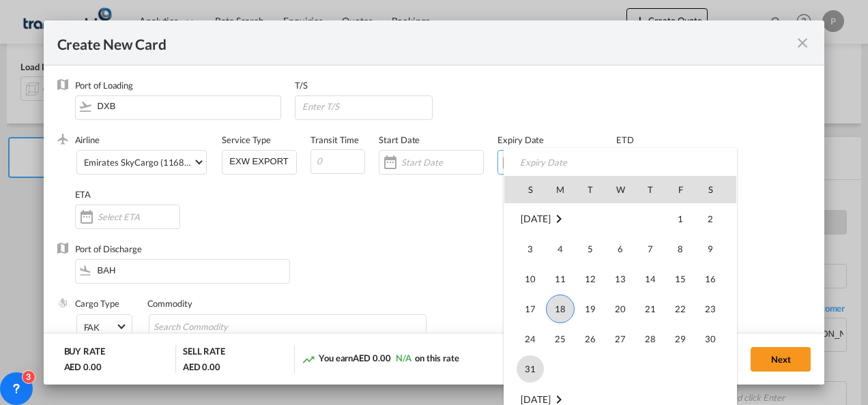  I want to click on span: 2, so click(711, 219).